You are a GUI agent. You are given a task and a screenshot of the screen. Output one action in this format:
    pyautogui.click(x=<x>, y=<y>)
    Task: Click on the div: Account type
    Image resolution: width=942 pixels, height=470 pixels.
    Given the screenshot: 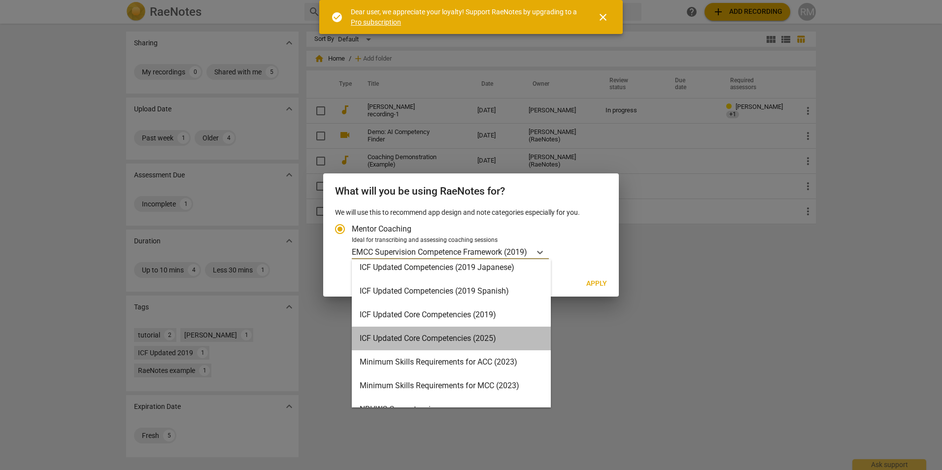 What is the action you would take?
    pyautogui.click(x=471, y=238)
    